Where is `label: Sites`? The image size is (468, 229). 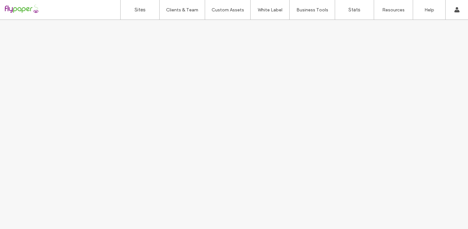 label: Sites is located at coordinates (140, 10).